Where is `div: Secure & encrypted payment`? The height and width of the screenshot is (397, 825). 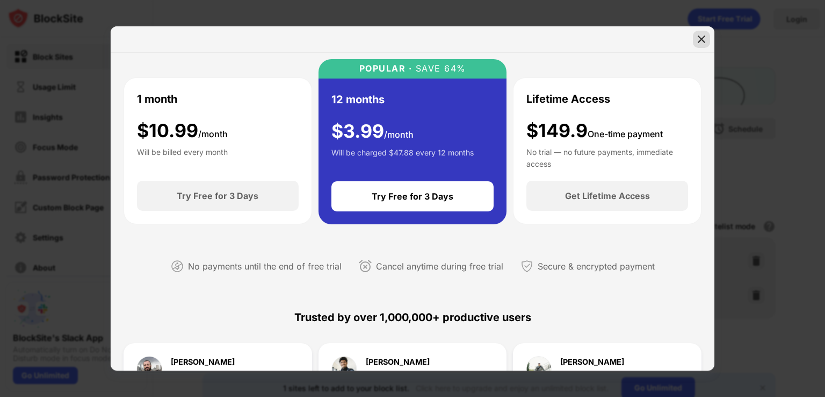 div: Secure & encrypted payment is located at coordinates (597, 266).